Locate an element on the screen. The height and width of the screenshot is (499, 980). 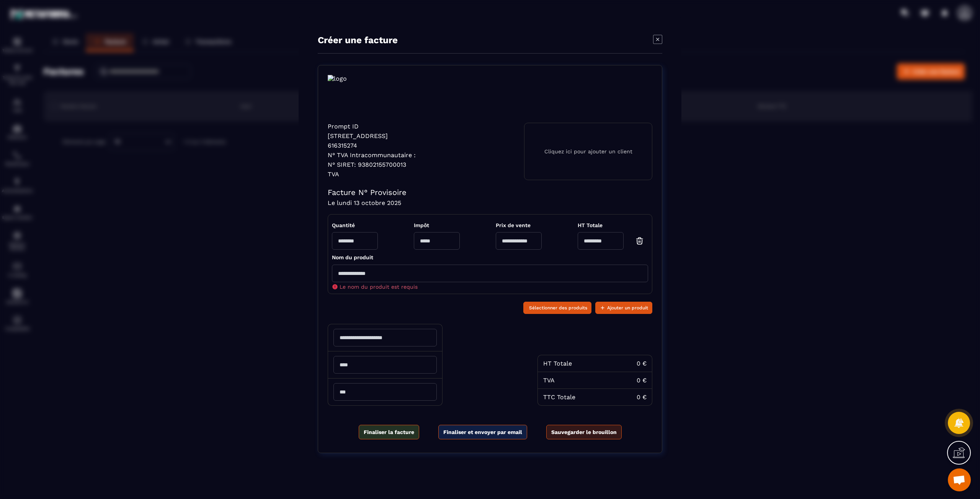
button: Sélectionner des produits is located at coordinates (557, 308).